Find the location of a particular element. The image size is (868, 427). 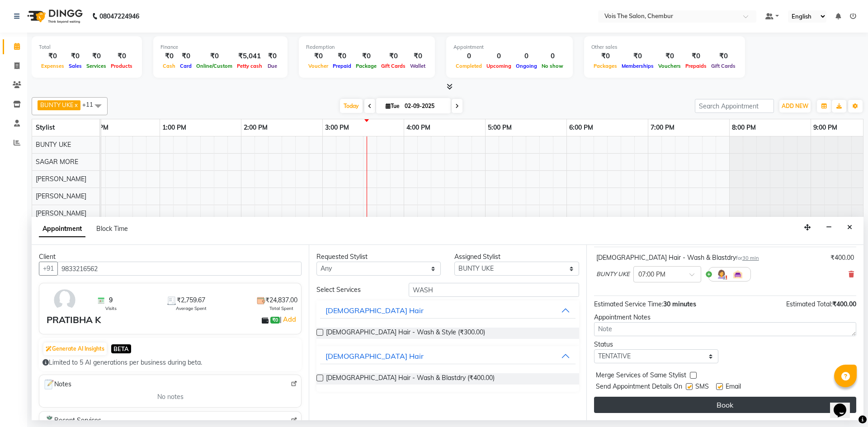

a: 6:00 PM is located at coordinates (581, 127).